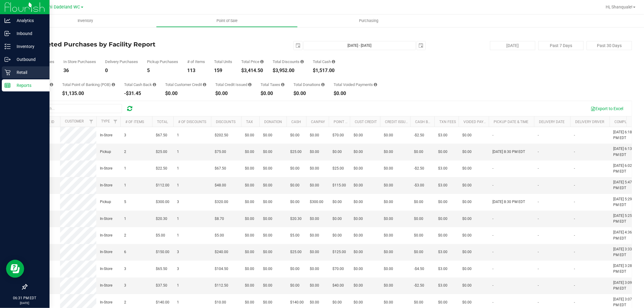 The width and height of the screenshot is (644, 308). Describe the element at coordinates (8, 72) in the screenshot. I see `inline-svg: Retail` at that location.